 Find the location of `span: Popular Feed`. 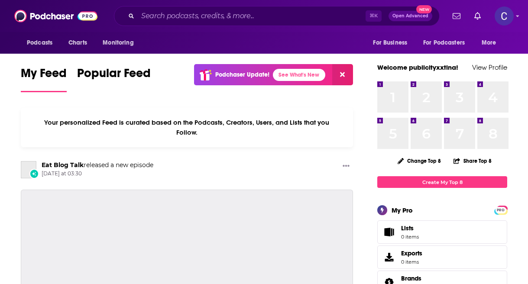

span: Popular Feed is located at coordinates (114, 76).